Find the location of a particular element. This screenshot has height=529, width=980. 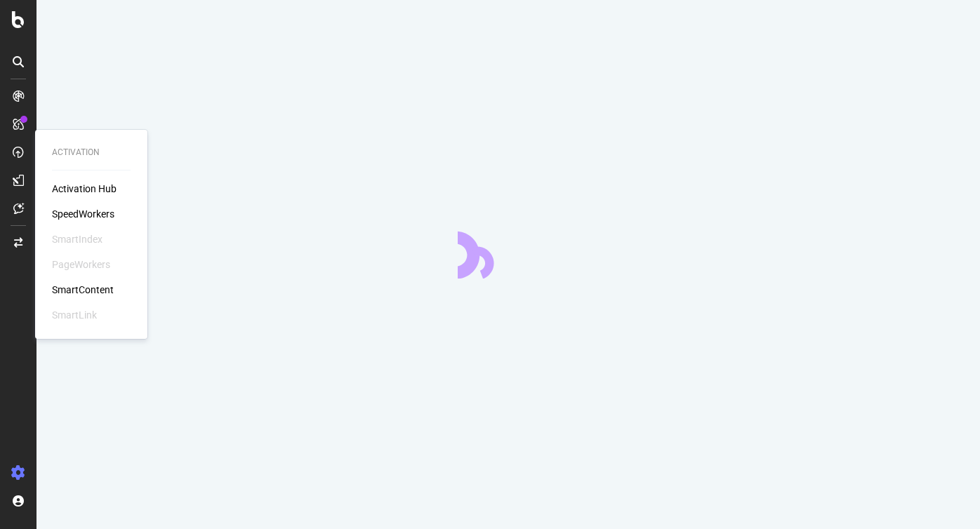

a: SmartIndex is located at coordinates (77, 239).